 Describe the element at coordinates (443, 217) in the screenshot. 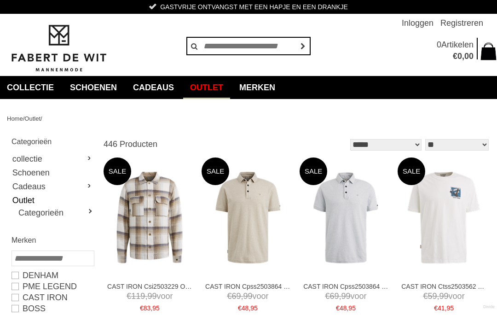

I see `img: CAST IRON Ctss2503562 T-shirts` at that location.